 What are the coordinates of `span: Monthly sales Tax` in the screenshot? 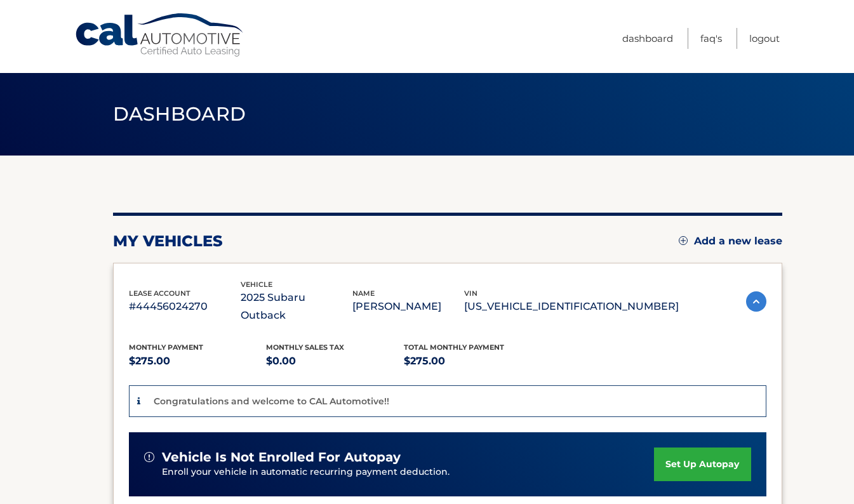 It's located at (305, 348).